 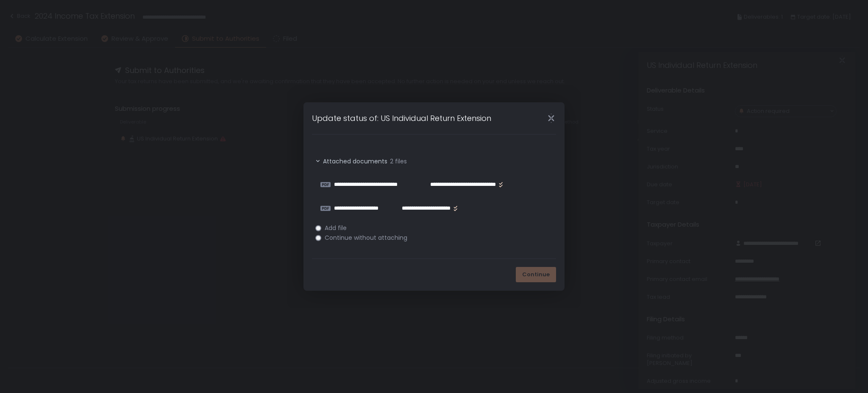 I want to click on span: Add file, so click(x=335, y=228).